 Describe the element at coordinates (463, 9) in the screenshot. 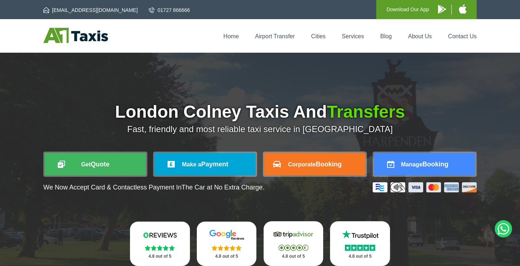

I see `img: A1 Taxis iPhone App` at that location.